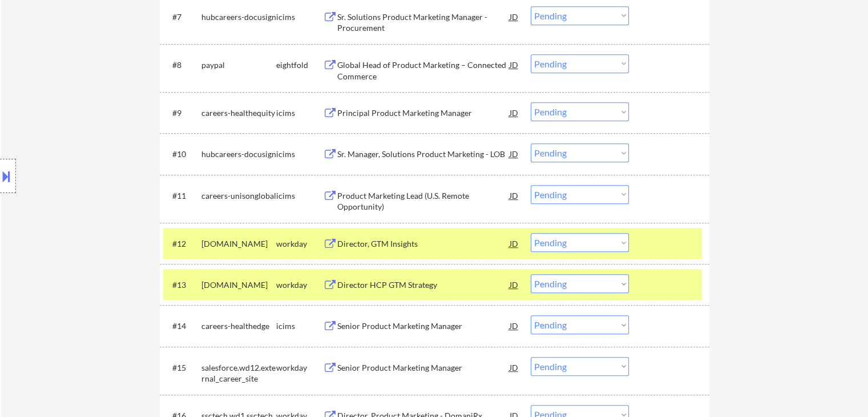 The image size is (868, 417). What do you see at coordinates (238, 373) in the screenshot?
I see `div: salesforce.wd12.external_career_site` at bounding box center [238, 373].